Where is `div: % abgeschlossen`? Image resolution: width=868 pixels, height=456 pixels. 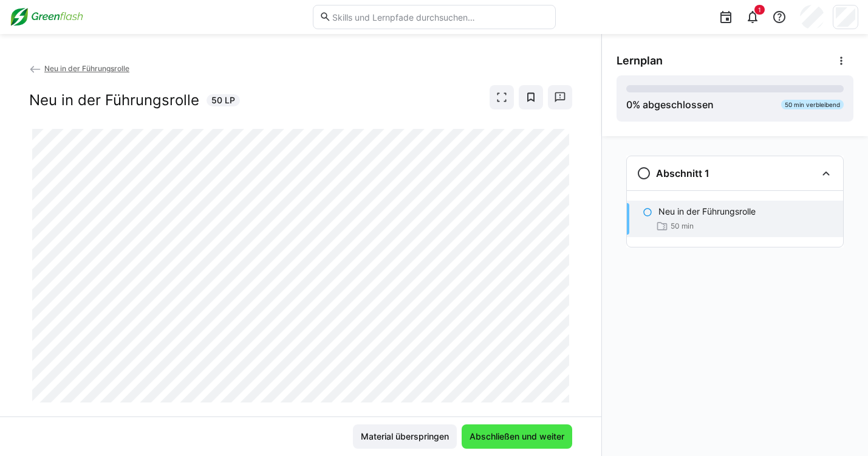
div: % abgeschlossen is located at coordinates (670, 104).